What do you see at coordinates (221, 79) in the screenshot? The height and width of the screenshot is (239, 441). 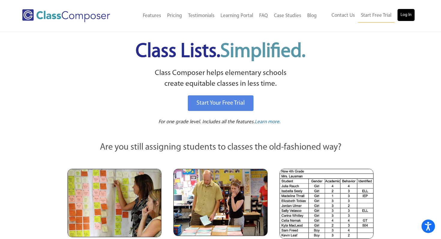 I see `p: Class Composer helps elementary schools create equitable classes in less time.` at bounding box center [221, 79].